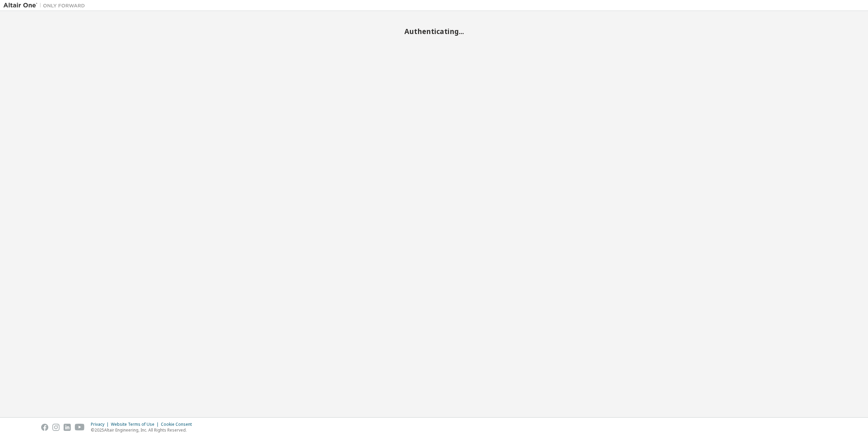 The height and width of the screenshot is (437, 868). What do you see at coordinates (178, 424) in the screenshot?
I see `div: Cookie Consent` at bounding box center [178, 424].